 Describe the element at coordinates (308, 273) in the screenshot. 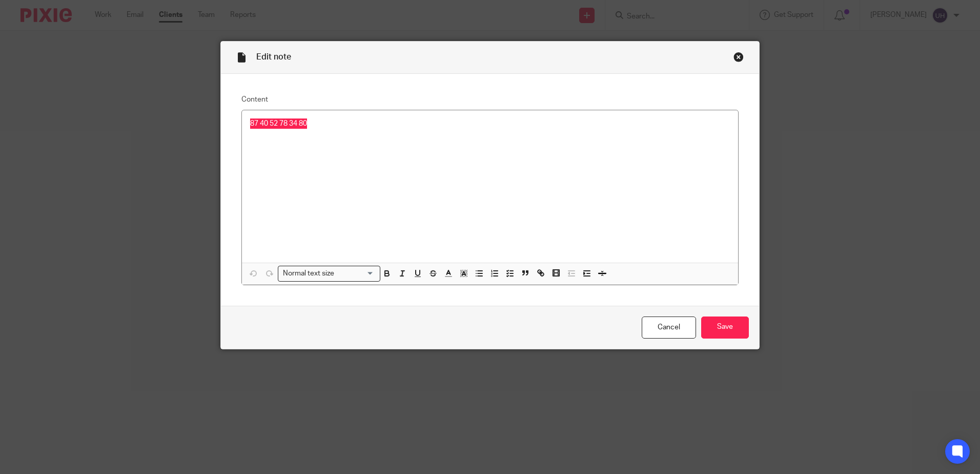

I see `span: Normal text size` at that location.